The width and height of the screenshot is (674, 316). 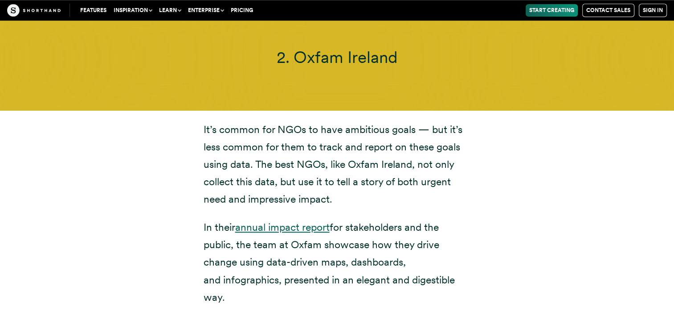 What do you see at coordinates (206, 10) in the screenshot?
I see `button: Enterprise` at bounding box center [206, 10].